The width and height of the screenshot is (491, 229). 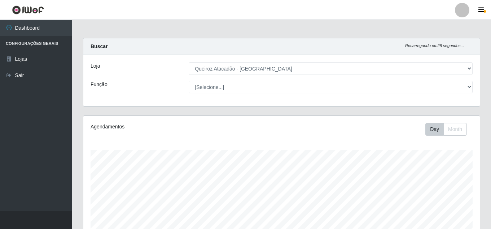 I want to click on div: First group, so click(x=446, y=129).